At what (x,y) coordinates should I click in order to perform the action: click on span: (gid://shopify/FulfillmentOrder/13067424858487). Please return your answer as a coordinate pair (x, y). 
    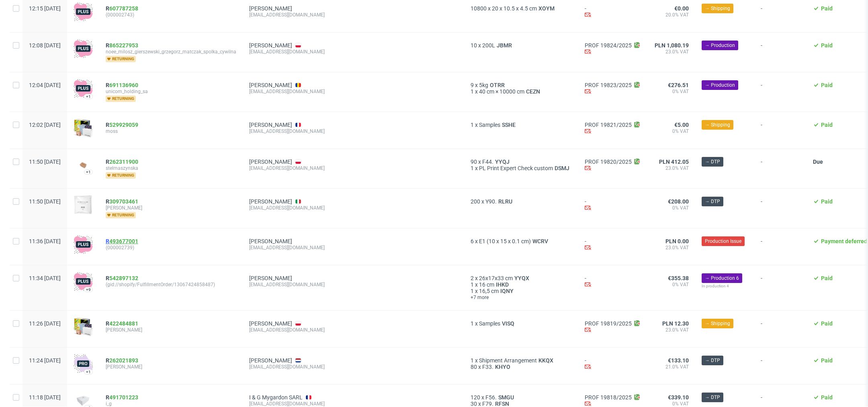
    Looking at the image, I should click on (171, 285).